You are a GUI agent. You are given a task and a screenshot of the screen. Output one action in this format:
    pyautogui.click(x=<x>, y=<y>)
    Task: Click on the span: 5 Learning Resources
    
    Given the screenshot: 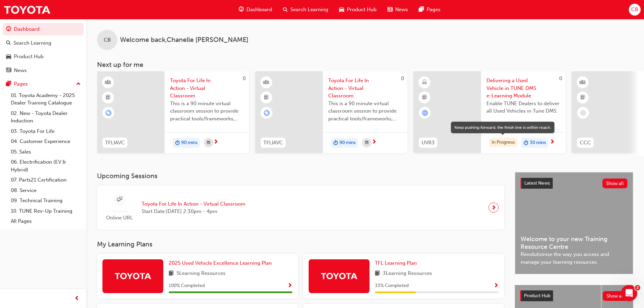 What is the action you would take?
    pyautogui.click(x=201, y=273)
    